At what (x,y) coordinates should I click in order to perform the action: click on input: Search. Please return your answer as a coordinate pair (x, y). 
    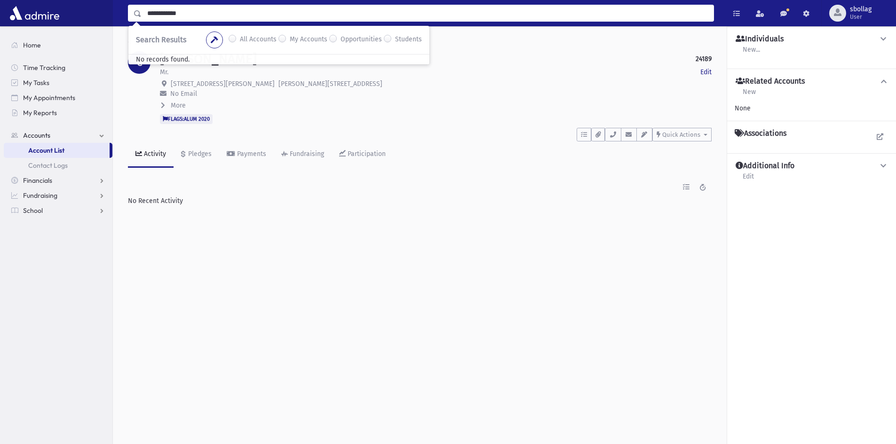
    Looking at the image, I should click on (427, 13).